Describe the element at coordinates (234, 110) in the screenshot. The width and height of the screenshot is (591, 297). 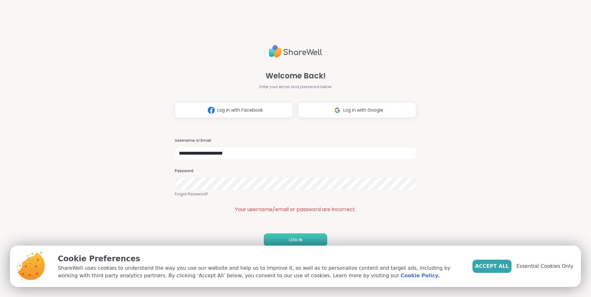
I see `button: Log in with Facebook` at that location.